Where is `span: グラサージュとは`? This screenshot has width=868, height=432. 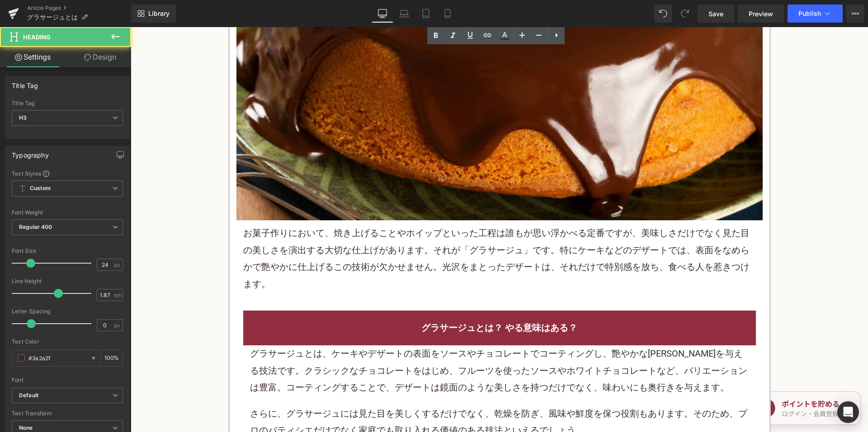
span: グラサージュとは is located at coordinates (53, 17).